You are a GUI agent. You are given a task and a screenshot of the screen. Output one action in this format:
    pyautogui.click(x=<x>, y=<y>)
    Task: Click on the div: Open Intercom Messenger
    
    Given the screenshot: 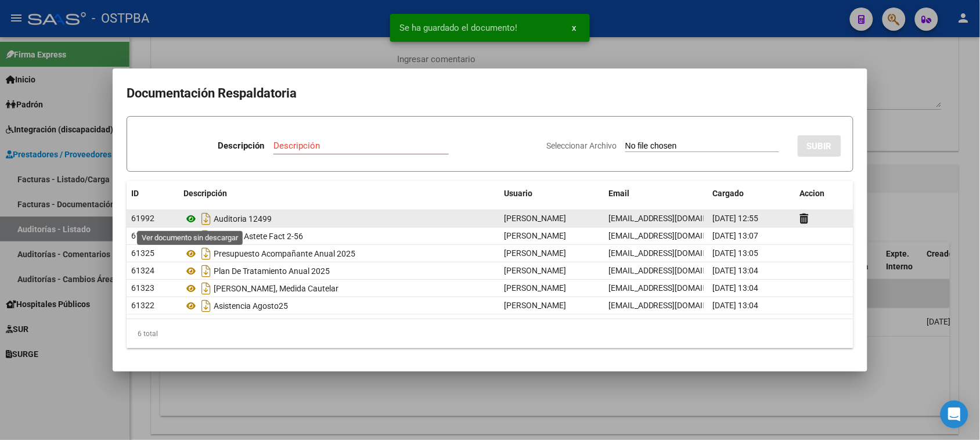 What is the action you would take?
    pyautogui.click(x=954, y=415)
    